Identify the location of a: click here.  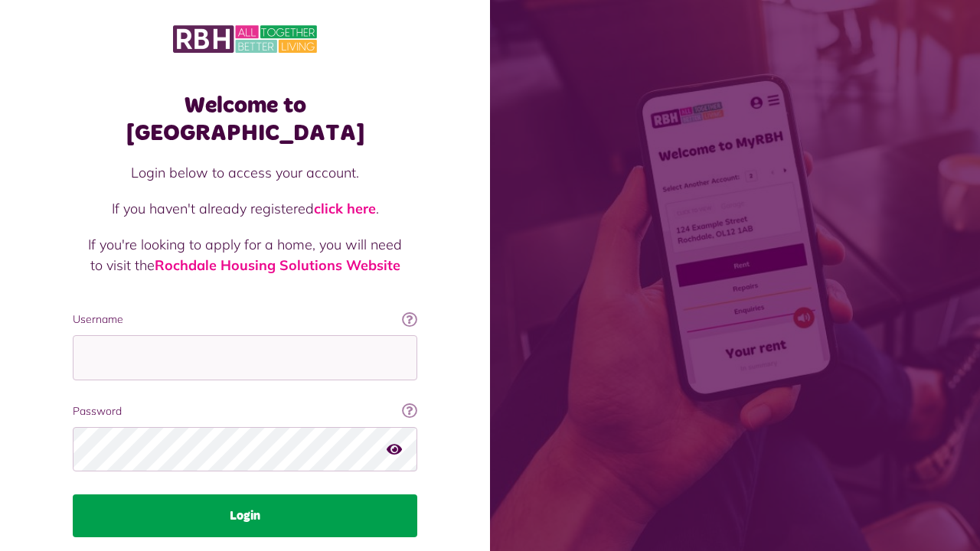
(344, 209).